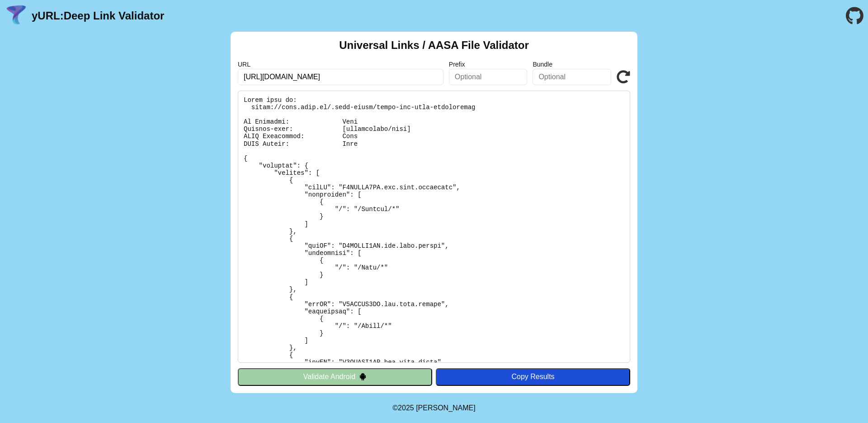  Describe the element at coordinates (533, 377) in the screenshot. I see `div: Copy Results` at that location.